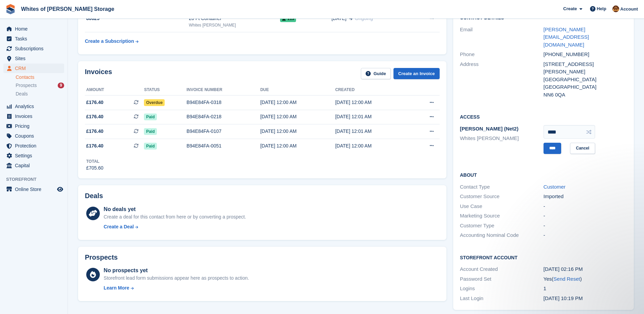 This screenshot has width=644, height=314. I want to click on div: Create a deal for this contact from here or by converting a prospect., so click(174, 217).